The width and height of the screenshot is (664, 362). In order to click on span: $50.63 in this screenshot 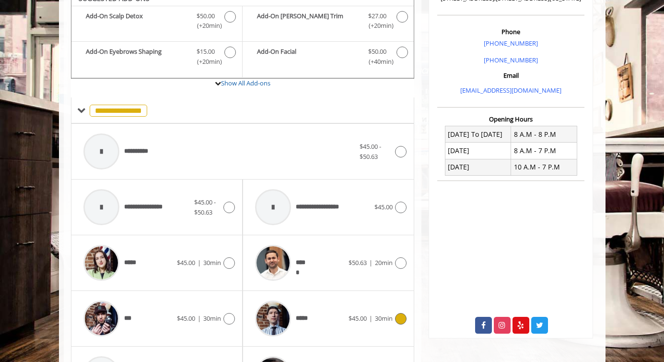, I will do `click(358, 262)`.